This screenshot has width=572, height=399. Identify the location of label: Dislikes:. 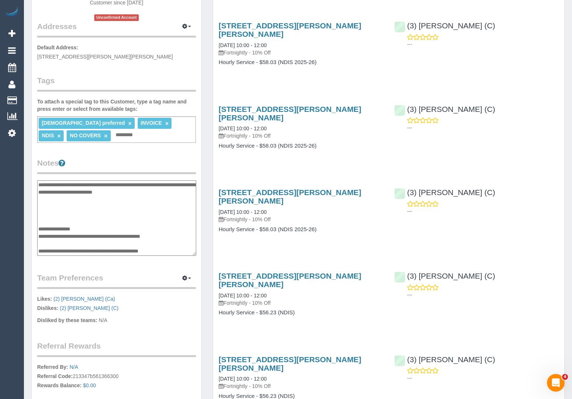
(48, 308).